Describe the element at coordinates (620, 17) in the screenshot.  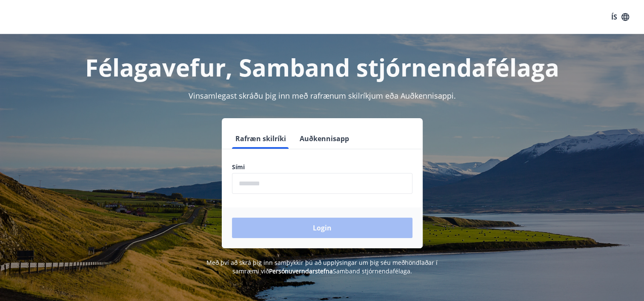
I see `button: ÍS` at that location.